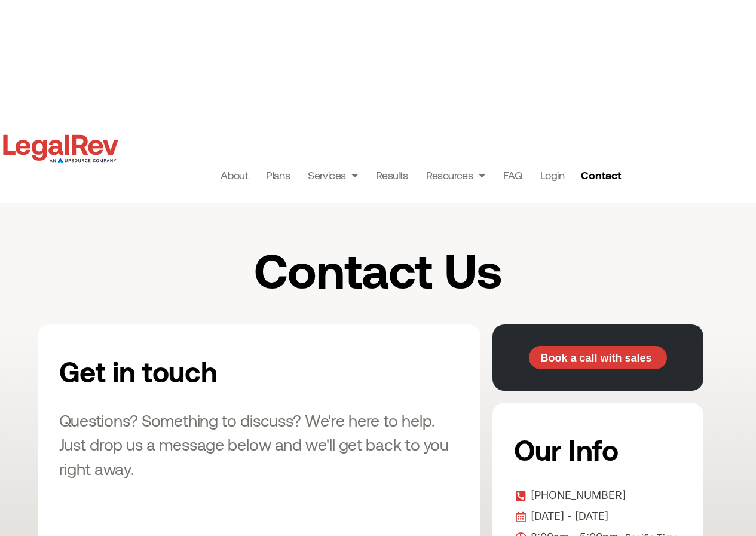 This screenshot has width=756, height=536. I want to click on a: Book a call with sales, so click(598, 358).